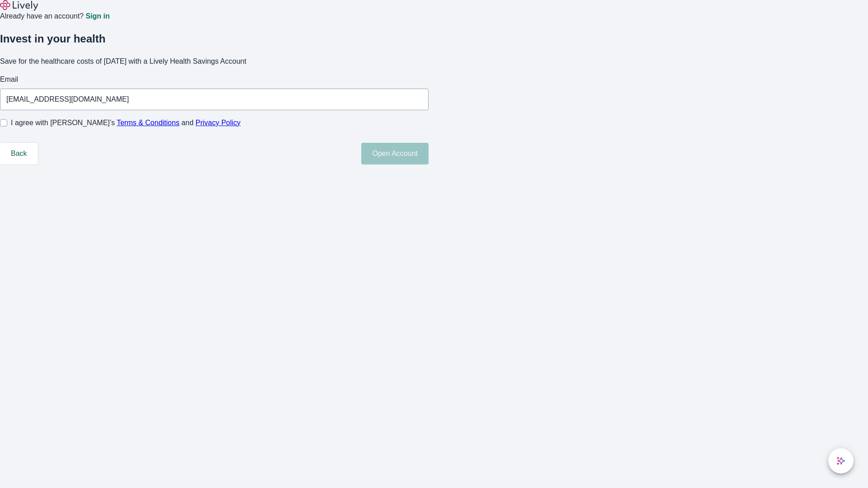  What do you see at coordinates (97, 16) in the screenshot?
I see `a: Sign in` at bounding box center [97, 16].